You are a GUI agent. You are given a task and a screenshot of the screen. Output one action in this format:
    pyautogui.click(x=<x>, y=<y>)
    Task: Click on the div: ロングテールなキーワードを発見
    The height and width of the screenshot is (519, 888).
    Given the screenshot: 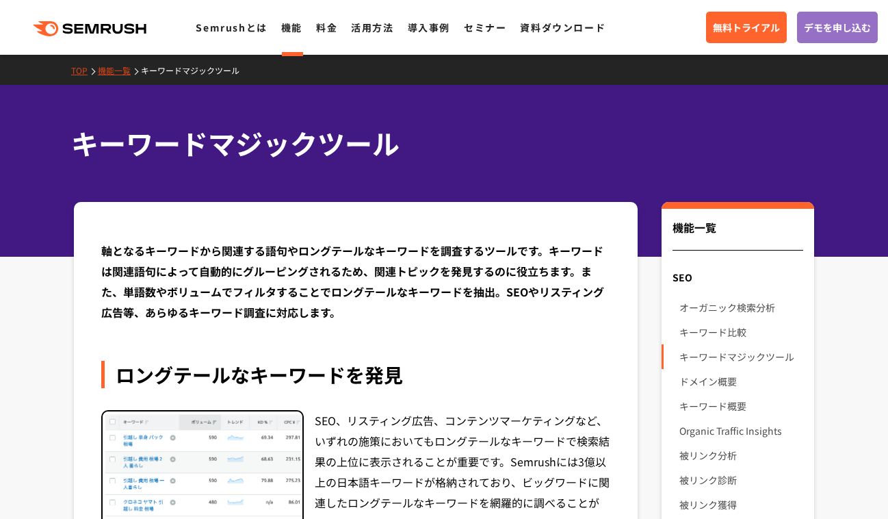 What is the action you would take?
    pyautogui.click(x=356, y=374)
    